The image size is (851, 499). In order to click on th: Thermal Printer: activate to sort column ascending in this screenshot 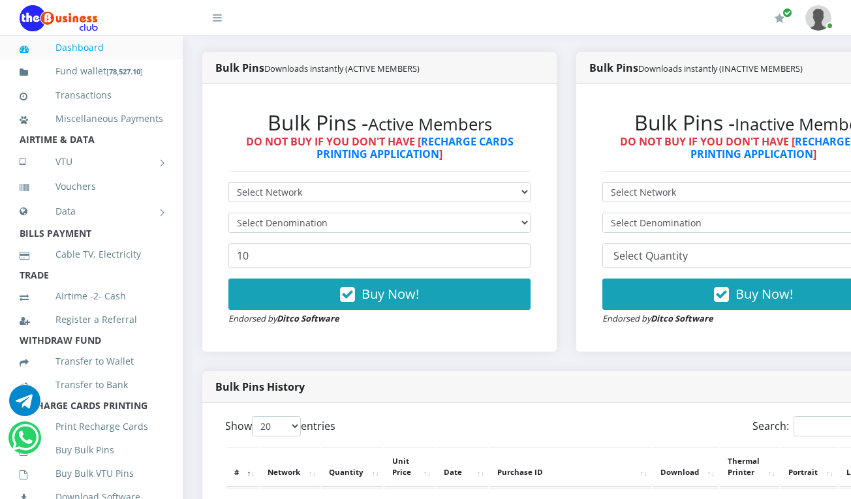, I will do `click(749, 467)`.